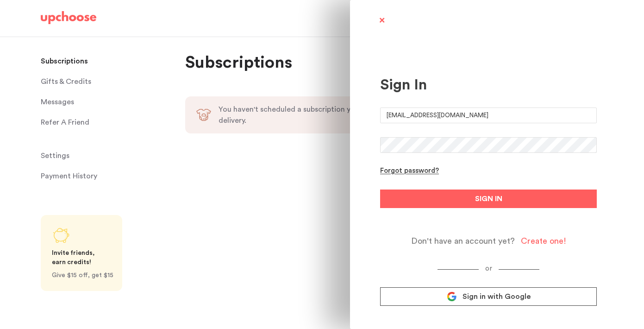 This screenshot has height=329, width=644. I want to click on button: SIGN IN, so click(488, 199).